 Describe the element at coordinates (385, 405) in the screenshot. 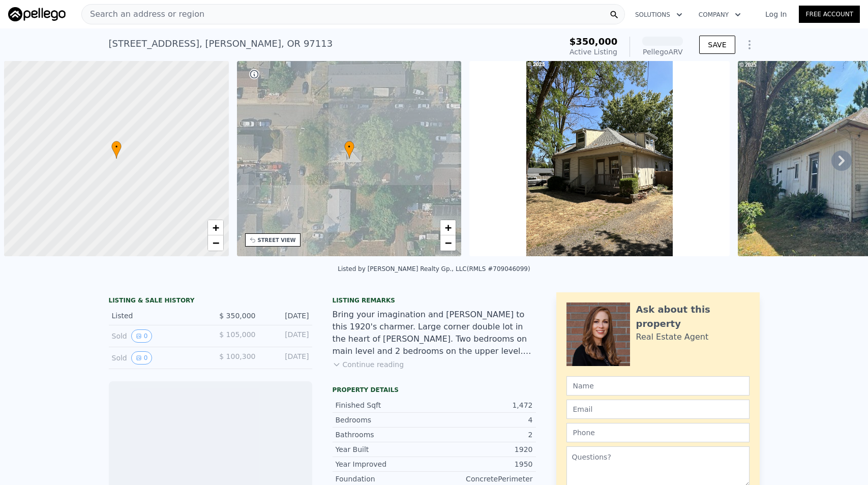

I see `div: Finished Sqft` at that location.